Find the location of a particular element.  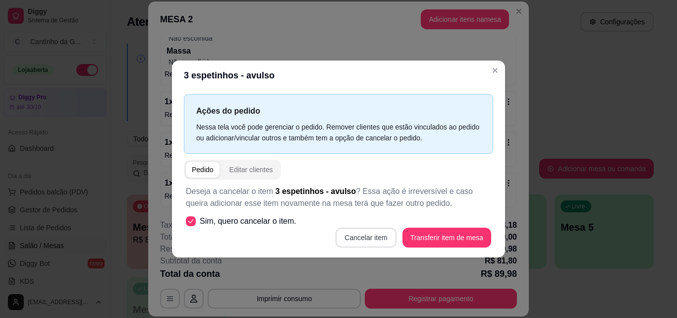

button: Cancelar item is located at coordinates (366, 237).